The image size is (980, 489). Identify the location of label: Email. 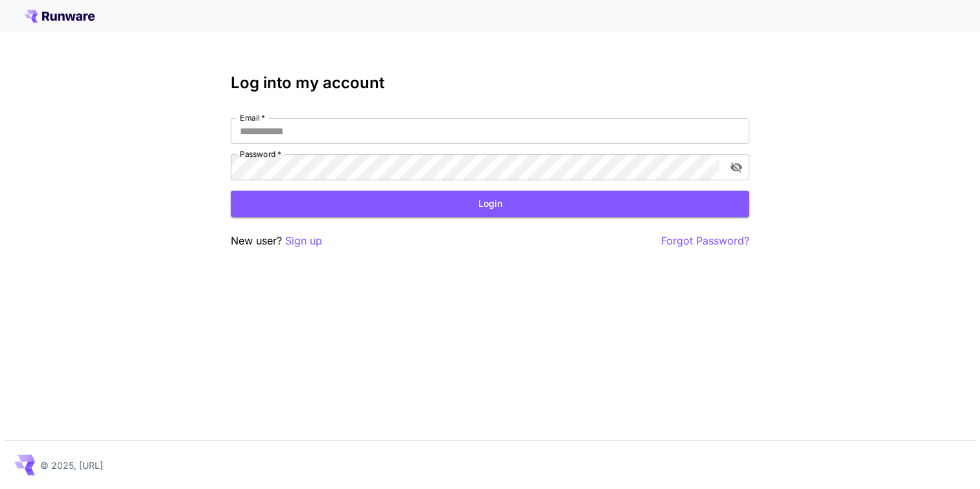
(252, 117).